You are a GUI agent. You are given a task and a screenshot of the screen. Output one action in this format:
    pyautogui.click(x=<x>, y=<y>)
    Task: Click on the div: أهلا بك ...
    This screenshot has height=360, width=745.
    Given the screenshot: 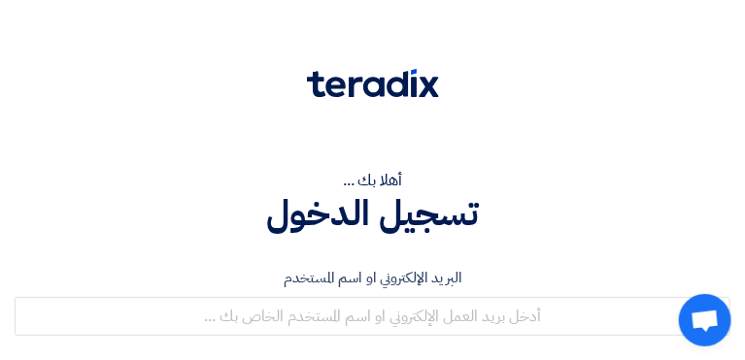 What is the action you would take?
    pyautogui.click(x=372, y=181)
    